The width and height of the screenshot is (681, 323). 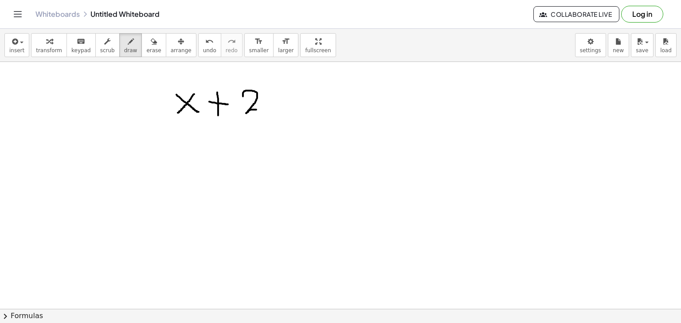 I want to click on span: redo, so click(x=231, y=51).